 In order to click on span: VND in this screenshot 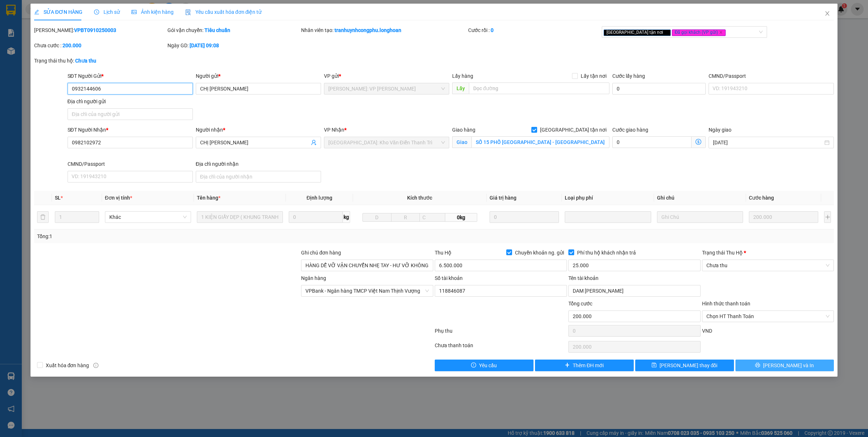, I will do `click(707, 331)`.